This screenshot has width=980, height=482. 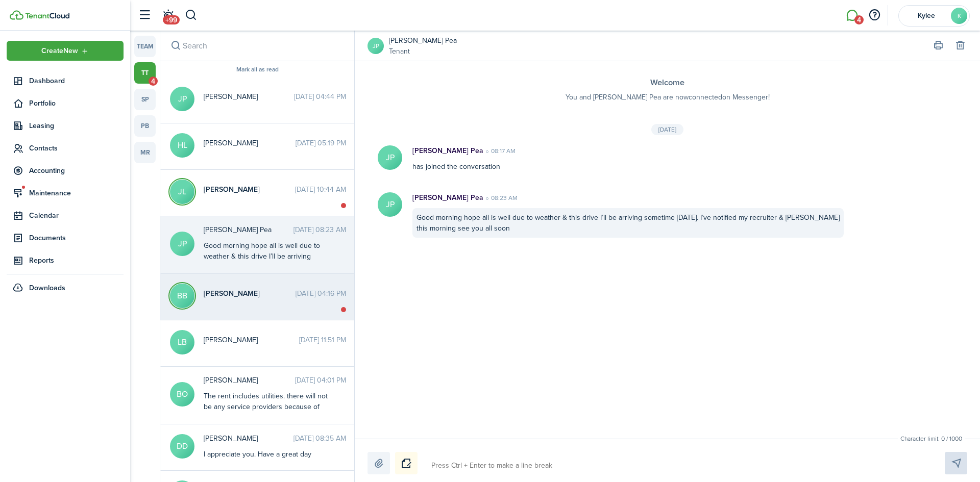 What do you see at coordinates (406, 463) in the screenshot?
I see `button: Notice` at bounding box center [406, 463].